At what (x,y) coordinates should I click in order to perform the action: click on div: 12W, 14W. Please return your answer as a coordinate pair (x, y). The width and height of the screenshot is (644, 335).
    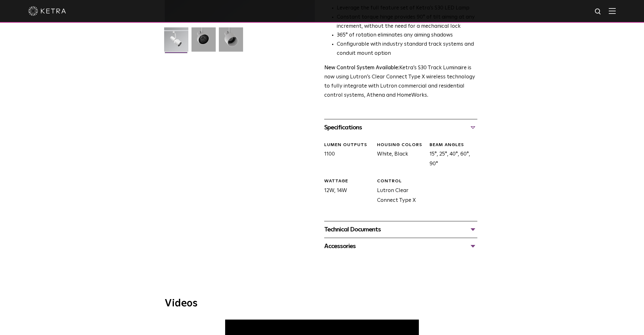
    Looking at the image, I should click on (346, 191).